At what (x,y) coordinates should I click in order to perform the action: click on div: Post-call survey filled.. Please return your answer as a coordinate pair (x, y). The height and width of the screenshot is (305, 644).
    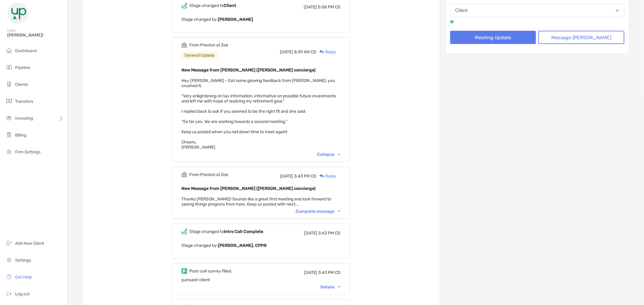
    Looking at the image, I should click on (211, 271).